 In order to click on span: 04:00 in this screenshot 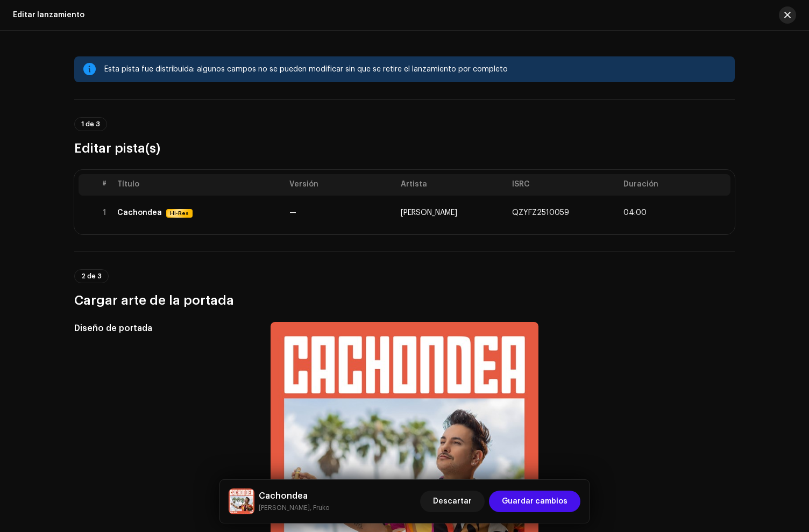, I will do `click(635, 213)`.